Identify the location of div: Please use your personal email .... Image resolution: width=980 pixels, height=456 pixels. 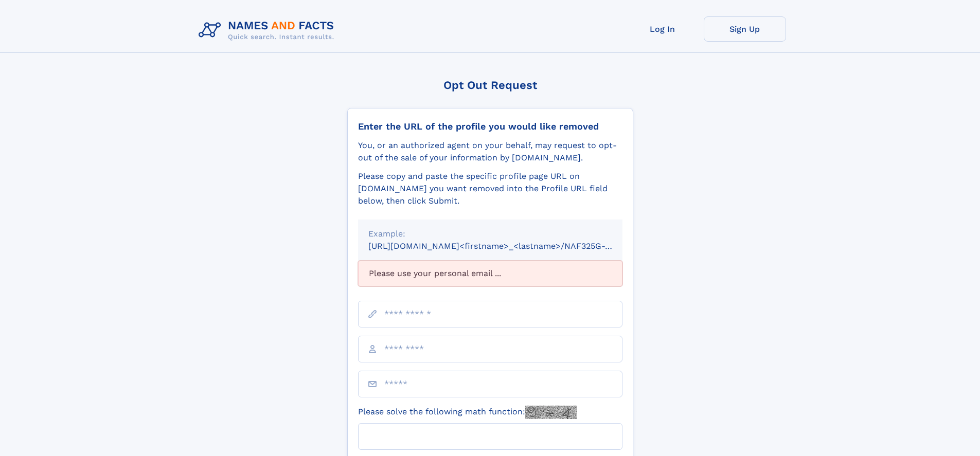
(490, 274).